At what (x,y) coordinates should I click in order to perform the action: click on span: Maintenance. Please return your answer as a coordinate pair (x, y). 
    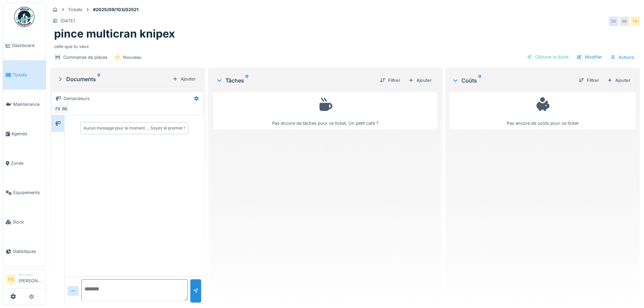
    Looking at the image, I should click on (28, 104).